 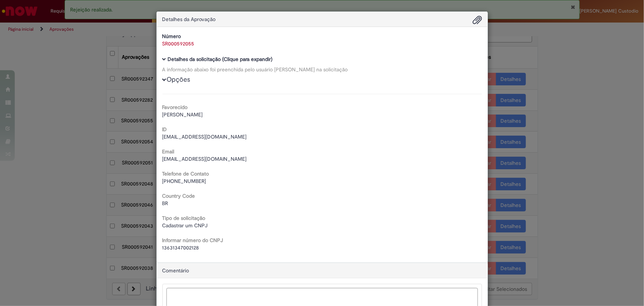 What do you see at coordinates (185, 225) in the screenshot?
I see `span: Cadastrar um CNPJ` at bounding box center [185, 225].